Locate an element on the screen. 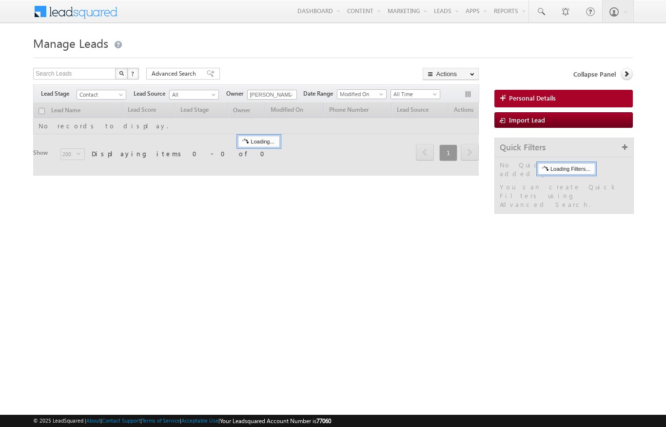 This screenshot has width=666, height=427. span: Import Lead is located at coordinates (527, 120).